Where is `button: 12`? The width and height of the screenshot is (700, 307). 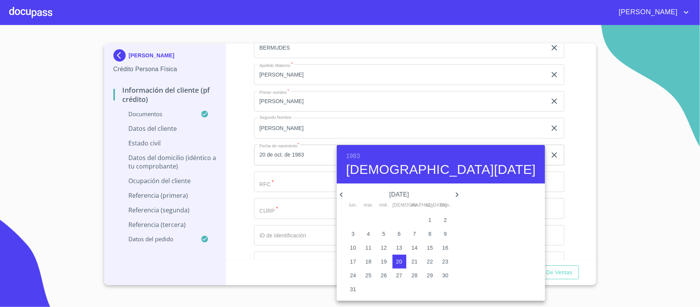 button: 12 is located at coordinates (384, 247).